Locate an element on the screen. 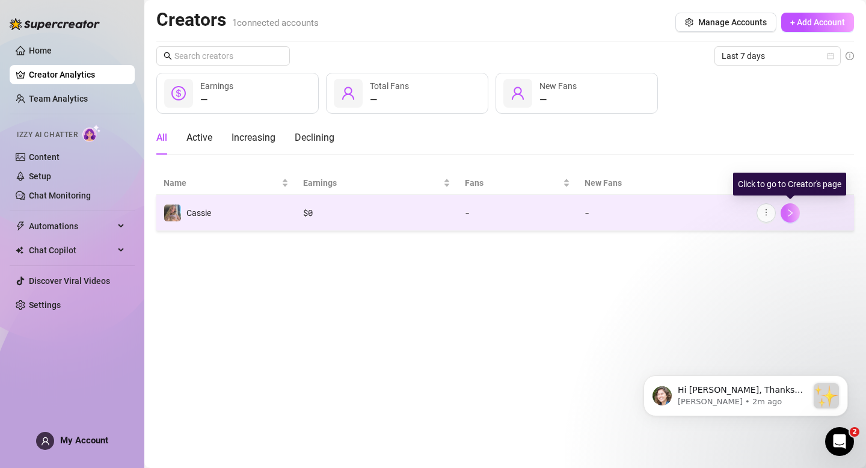 The width and height of the screenshot is (866, 468). a: Team Analytics is located at coordinates (58, 99).